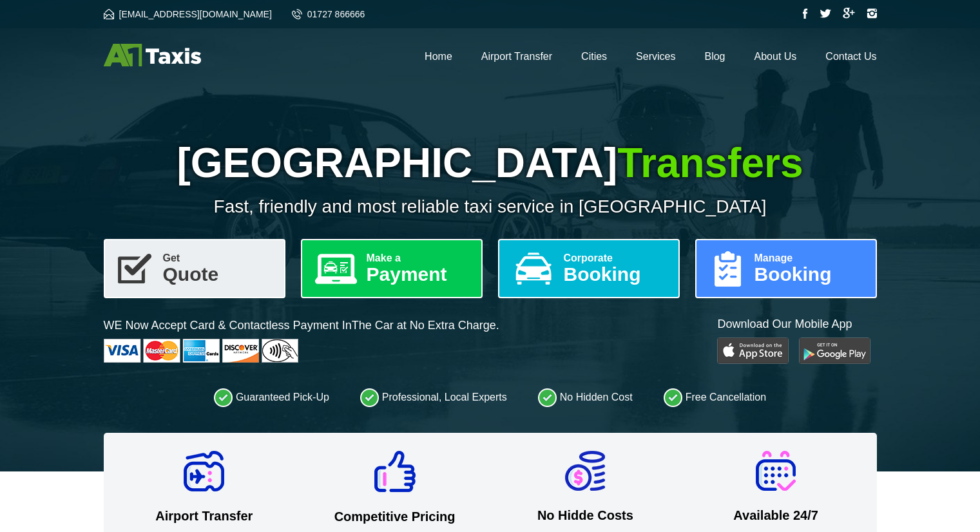 The width and height of the screenshot is (980, 532). What do you see at coordinates (848, 13) in the screenshot?
I see `img: Google Plus` at bounding box center [848, 13].